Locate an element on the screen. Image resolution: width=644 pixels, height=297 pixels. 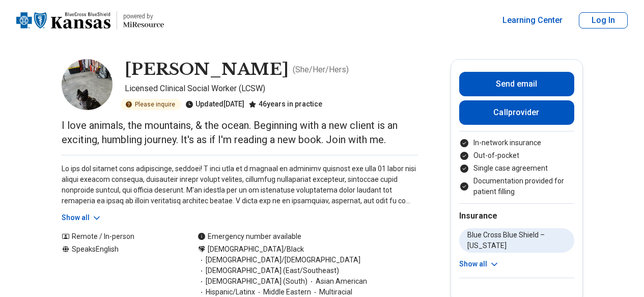
div: Emergency number available is located at coordinates (250, 237).